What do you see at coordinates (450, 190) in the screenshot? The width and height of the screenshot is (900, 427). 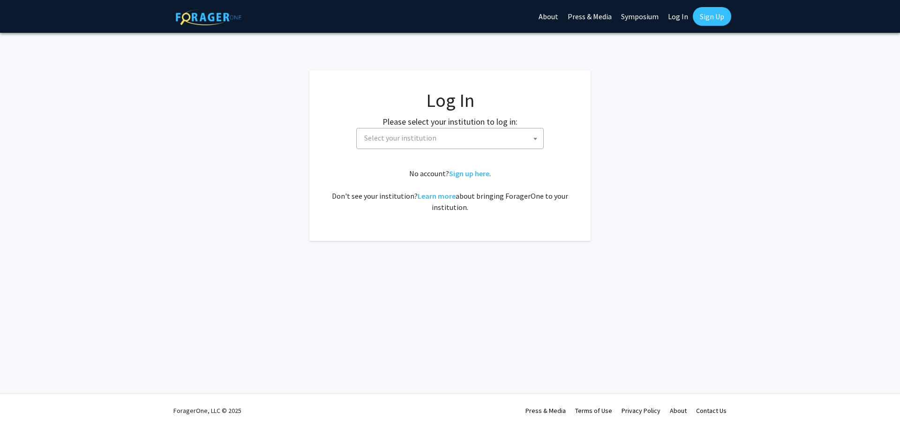 I see `div: No account? . Don't see your institution? about bringing ForagerOne to your institution.` at bounding box center [450, 190].